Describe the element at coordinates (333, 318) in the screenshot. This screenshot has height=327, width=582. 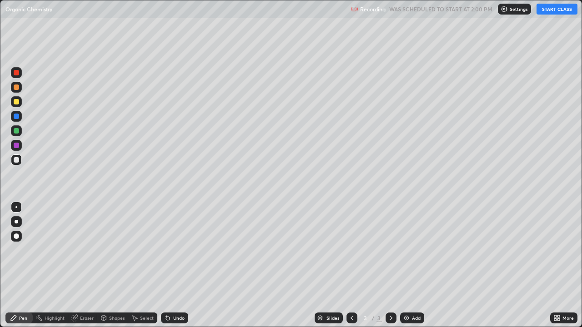
I see `div: Slides` at that location.